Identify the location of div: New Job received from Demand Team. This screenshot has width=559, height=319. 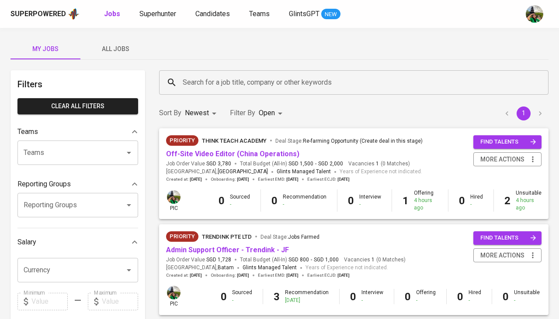
(182, 237).